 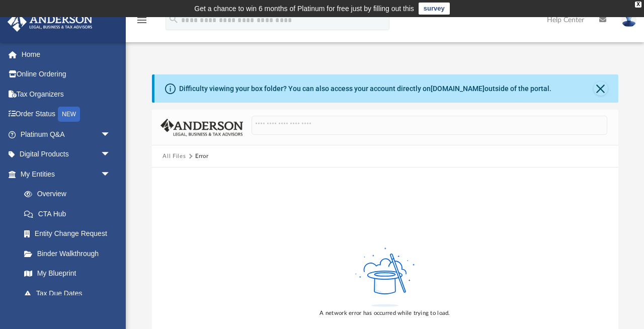 What do you see at coordinates (67, 114) in the screenshot?
I see `a: Order StatusNEW` at bounding box center [67, 114].